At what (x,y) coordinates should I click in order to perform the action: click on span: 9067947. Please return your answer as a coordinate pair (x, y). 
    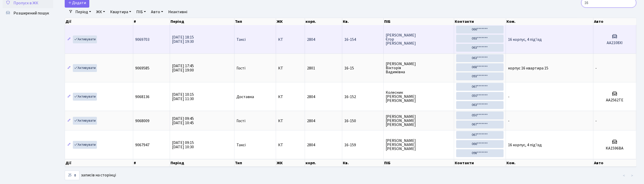
    Looking at the image, I should click on (142, 145).